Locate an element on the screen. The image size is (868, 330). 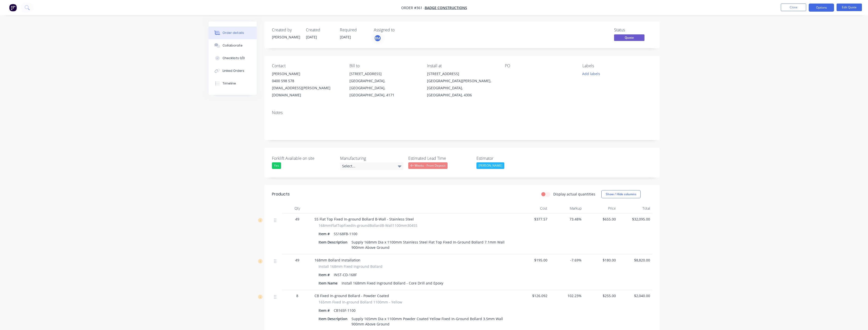
div: Contact is located at coordinates (306, 66).